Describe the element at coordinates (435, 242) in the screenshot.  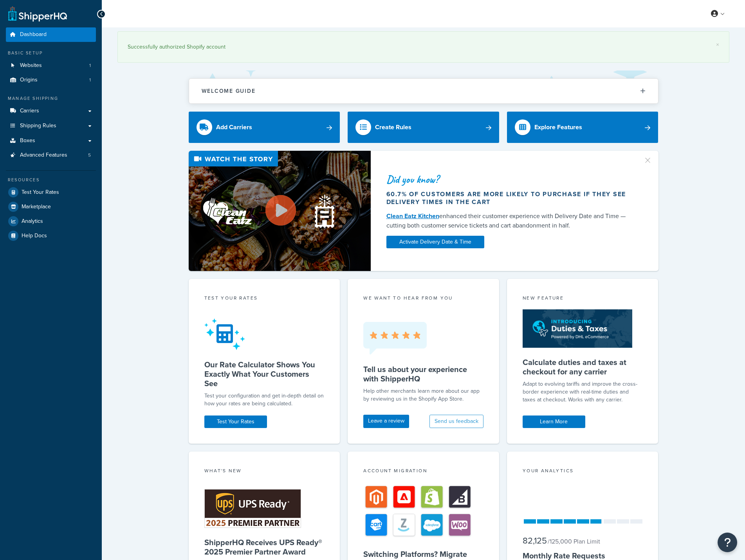
I see `a: Activate Delivery Date & Time` at that location.